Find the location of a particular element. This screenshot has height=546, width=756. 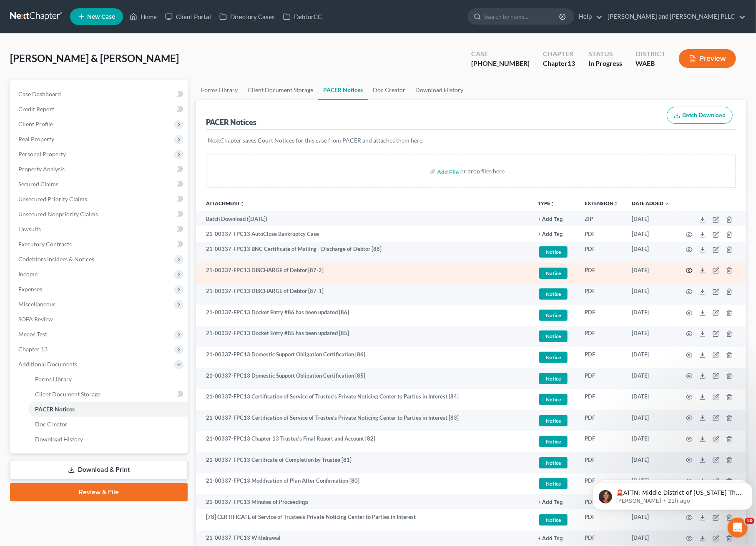

span: Means Test is located at coordinates (32, 334).